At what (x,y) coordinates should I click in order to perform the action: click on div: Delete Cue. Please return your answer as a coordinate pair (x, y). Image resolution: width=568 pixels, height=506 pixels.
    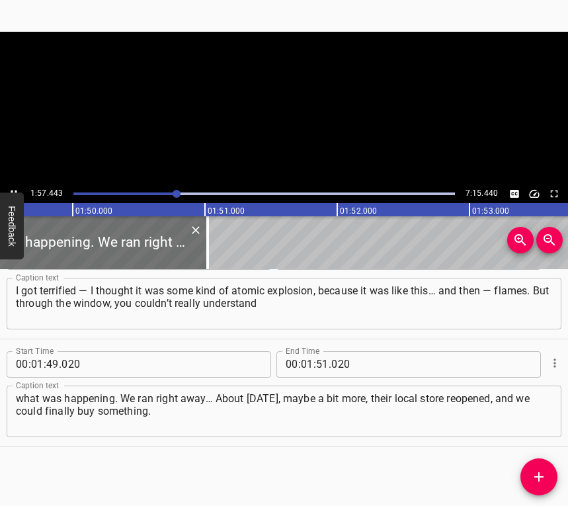
    Looking at the image, I should click on (194, 230).